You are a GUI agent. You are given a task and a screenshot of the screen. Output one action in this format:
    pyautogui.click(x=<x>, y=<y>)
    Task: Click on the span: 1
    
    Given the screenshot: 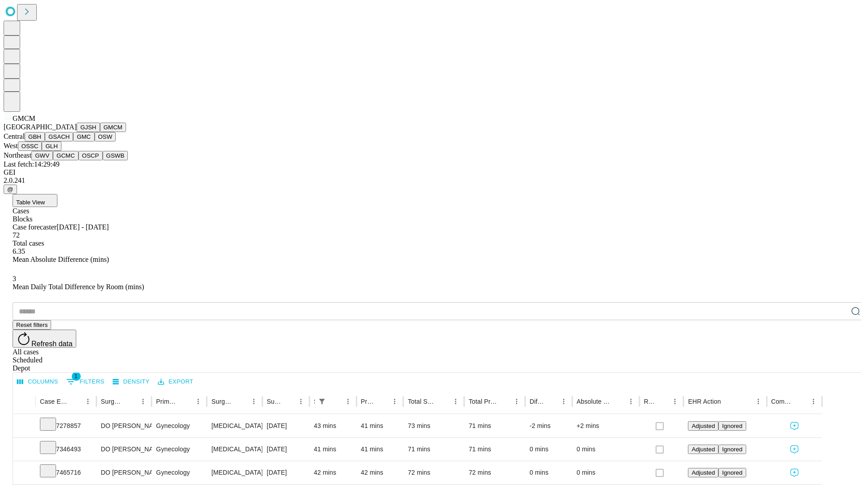 What is the action you would take?
    pyautogui.click(x=76, y=376)
    